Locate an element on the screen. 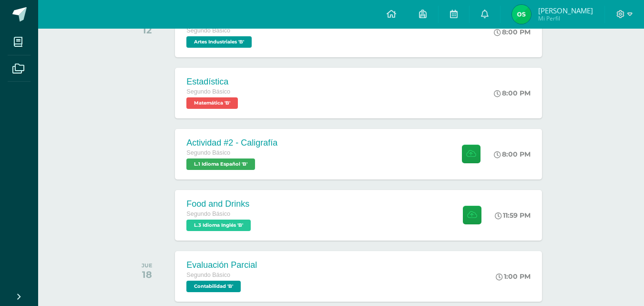 The width and height of the screenshot is (644, 306). div: 1:00 PM is located at coordinates (513, 276).